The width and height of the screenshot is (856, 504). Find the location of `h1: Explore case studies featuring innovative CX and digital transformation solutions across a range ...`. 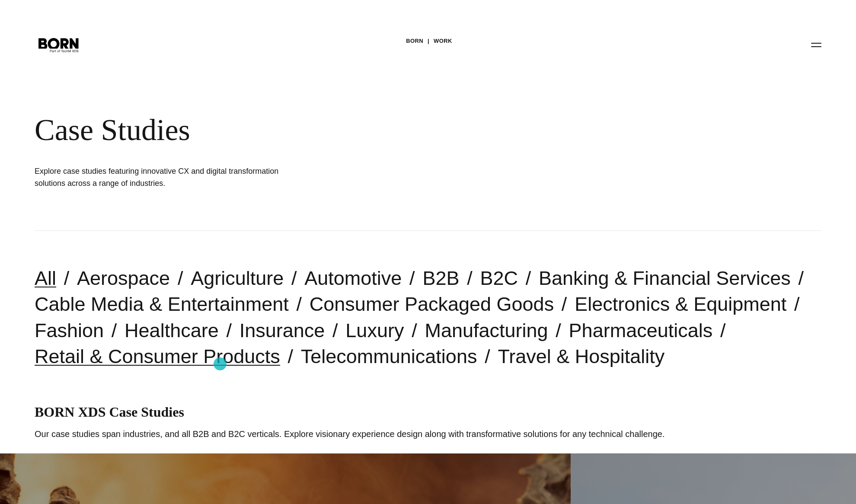

h1: Explore case studies featuring innovative CX and digital transformation solutions across a range ... is located at coordinates (164, 177).